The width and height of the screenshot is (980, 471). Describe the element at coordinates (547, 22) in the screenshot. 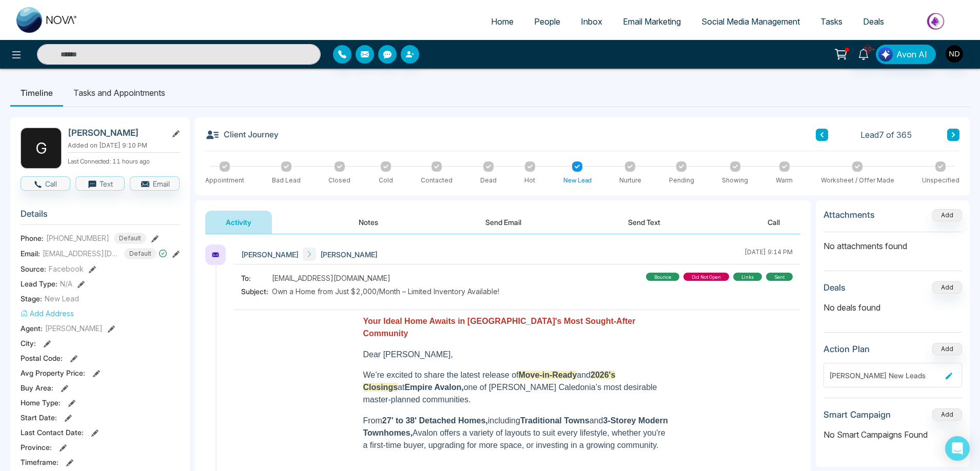

I see `a: People` at that location.